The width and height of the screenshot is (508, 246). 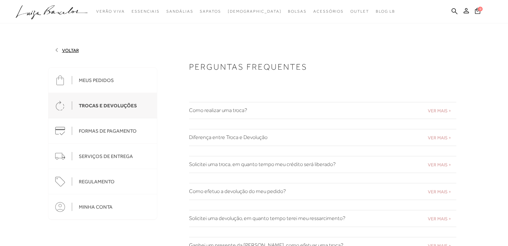 I want to click on span: Acessórios, so click(x=328, y=11).